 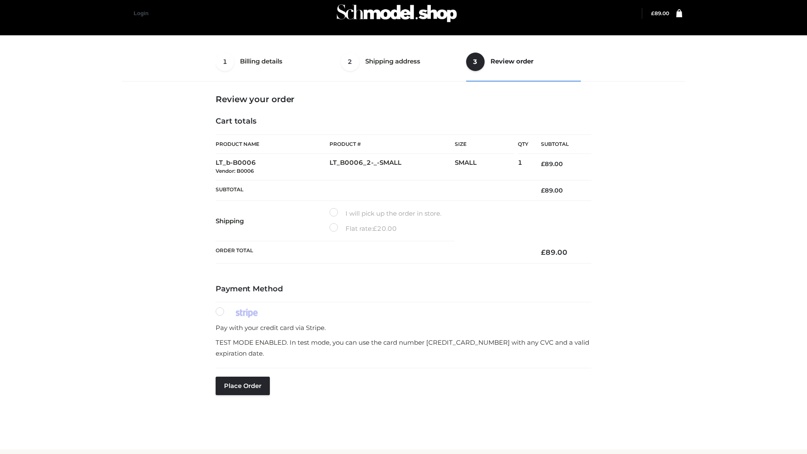 What do you see at coordinates (486, 167) in the screenshot?
I see `td: SMALL` at bounding box center [486, 167].